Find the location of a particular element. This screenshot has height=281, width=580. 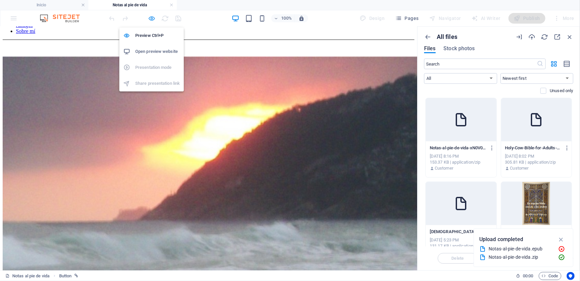

img: Editor Logo is located at coordinates (63, 18).